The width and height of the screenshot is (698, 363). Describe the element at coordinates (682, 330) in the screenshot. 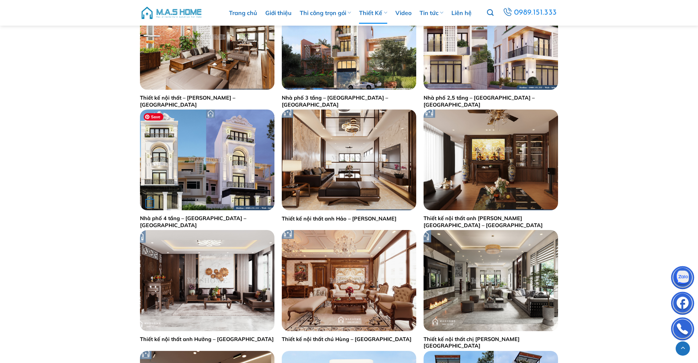

I see `img: Phone` at that location.